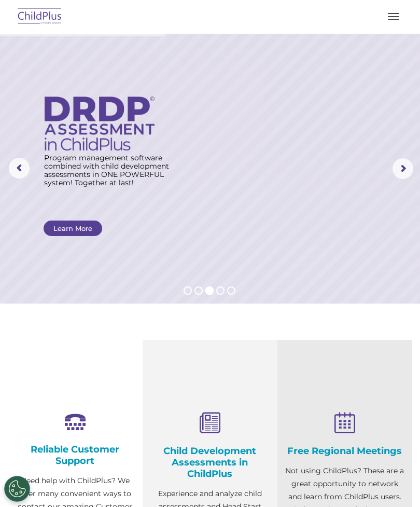 The width and height of the screenshot is (420, 507). What do you see at coordinates (394, 482) in the screenshot?
I see `div: Chat Widget` at bounding box center [394, 482].